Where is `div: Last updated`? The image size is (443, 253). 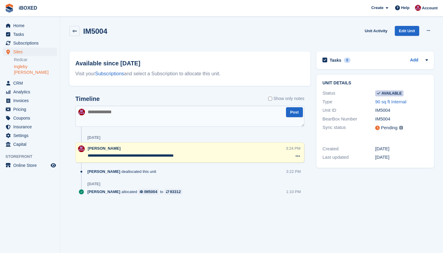 div: Last updated is located at coordinates (349, 157).